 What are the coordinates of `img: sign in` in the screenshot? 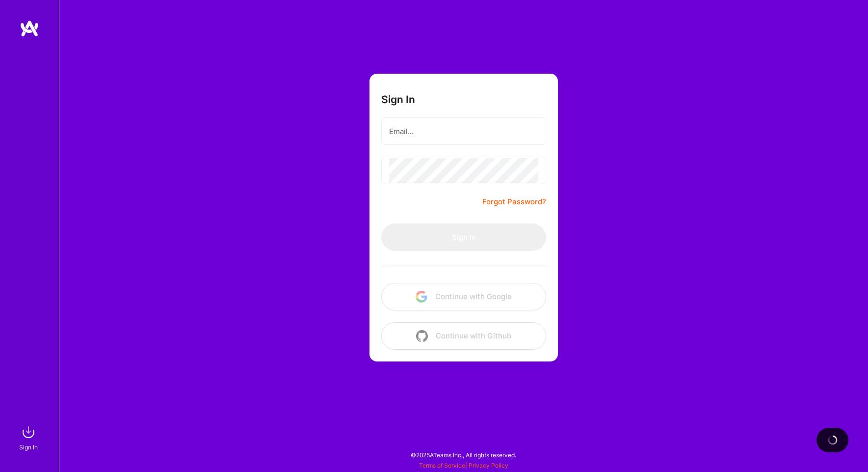 It's located at (28, 432).